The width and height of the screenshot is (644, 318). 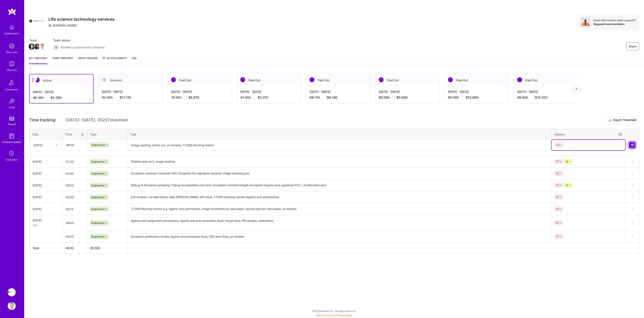 What do you see at coordinates (75, 248) in the screenshot?
I see `th: 46:30` at bounding box center [75, 248].